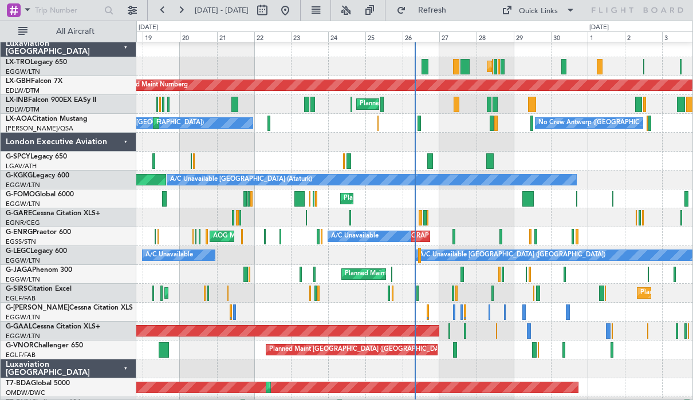 The image size is (693, 400). Describe the element at coordinates (39, 270) in the screenshot. I see `a: G-JAGAPhenom 300` at that location.